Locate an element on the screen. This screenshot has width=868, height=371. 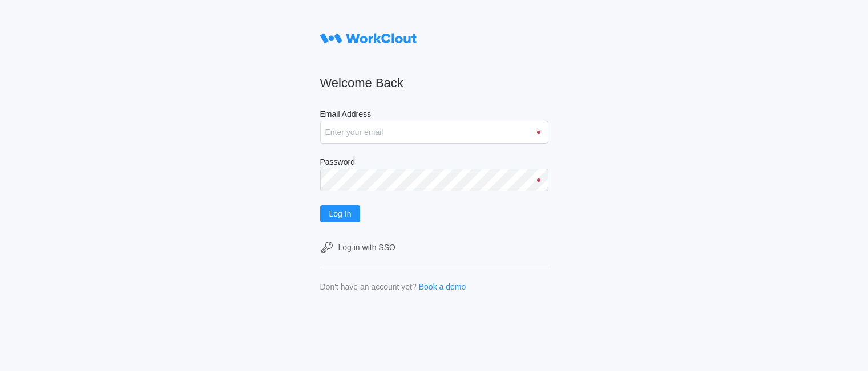
input: Enter your email is located at coordinates (434, 133).